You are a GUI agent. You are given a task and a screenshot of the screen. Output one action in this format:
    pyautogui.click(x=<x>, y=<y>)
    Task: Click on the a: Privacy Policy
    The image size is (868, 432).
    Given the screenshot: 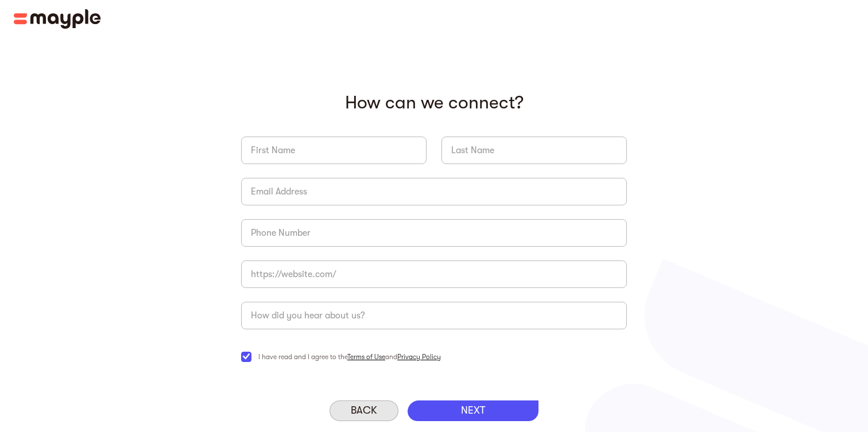 What is the action you would take?
    pyautogui.click(x=419, y=357)
    